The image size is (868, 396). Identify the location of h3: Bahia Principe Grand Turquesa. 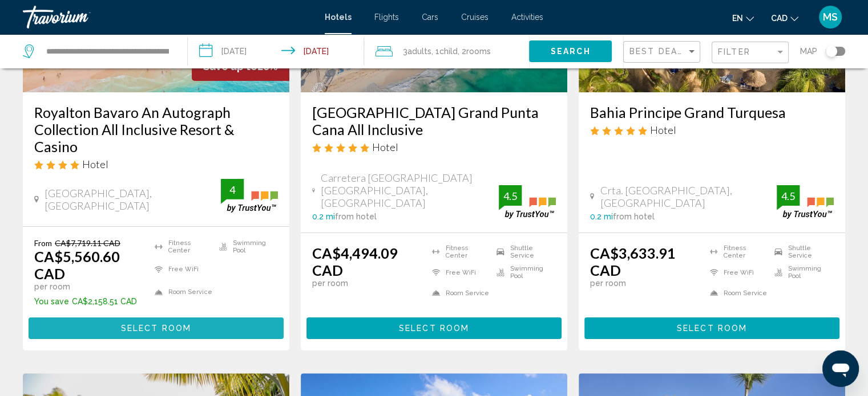
(712, 112).